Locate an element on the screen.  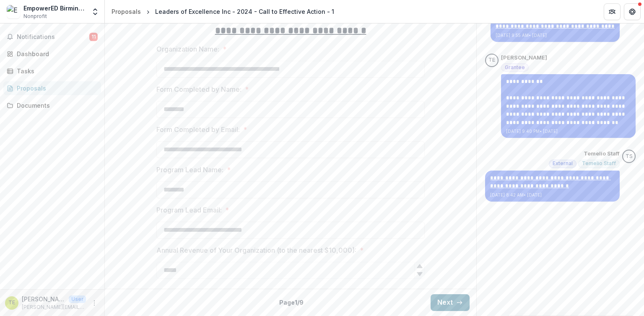
p: Page 1 / 9 is located at coordinates (292, 302).